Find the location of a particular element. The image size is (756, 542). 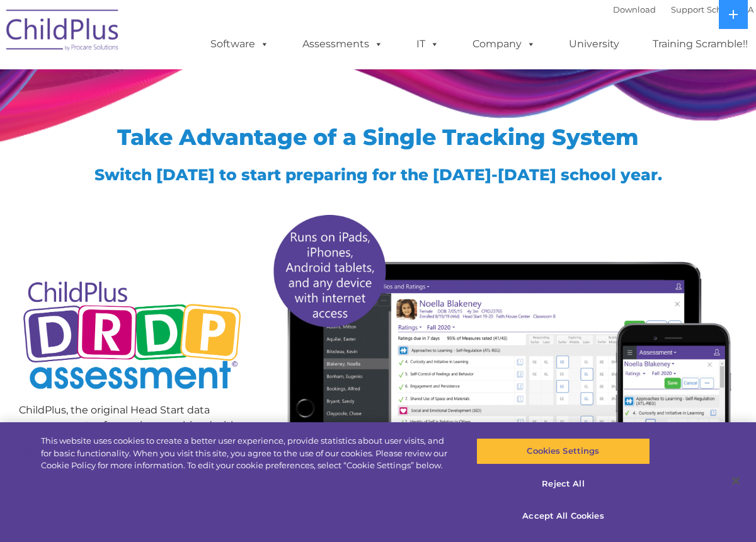

a: Download is located at coordinates (635, 10).